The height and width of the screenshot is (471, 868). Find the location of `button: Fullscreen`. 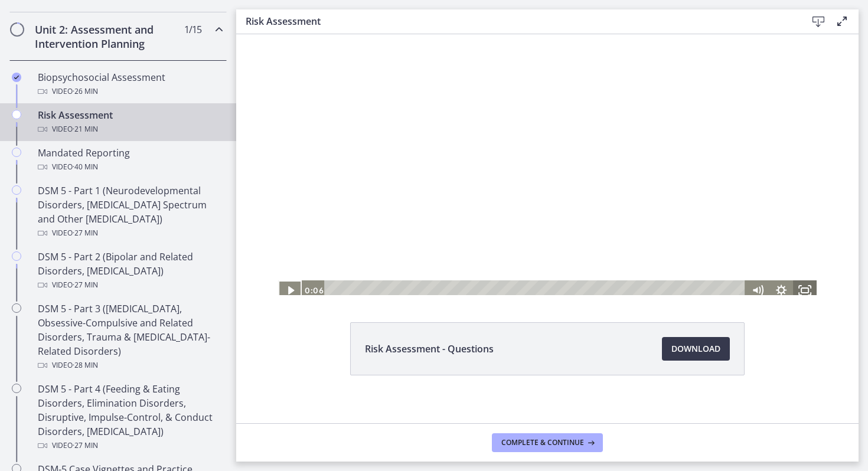

button: Fullscreen is located at coordinates (569, 256).